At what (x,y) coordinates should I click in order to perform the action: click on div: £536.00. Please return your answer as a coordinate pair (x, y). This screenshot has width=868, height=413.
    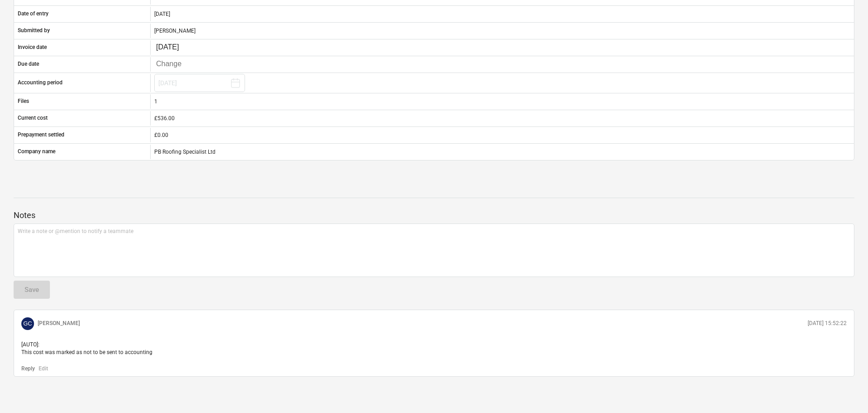
    Looking at the image, I should click on (502, 118).